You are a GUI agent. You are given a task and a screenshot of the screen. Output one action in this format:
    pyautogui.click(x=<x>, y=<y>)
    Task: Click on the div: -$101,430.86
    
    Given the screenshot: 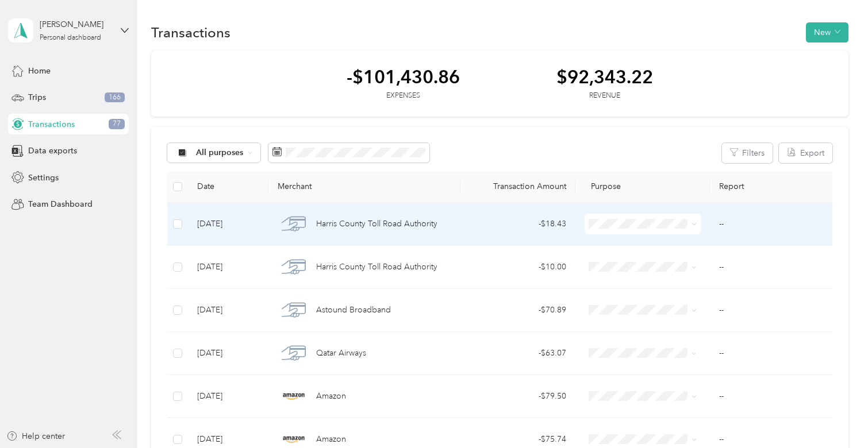 What is the action you would take?
    pyautogui.click(x=403, y=76)
    